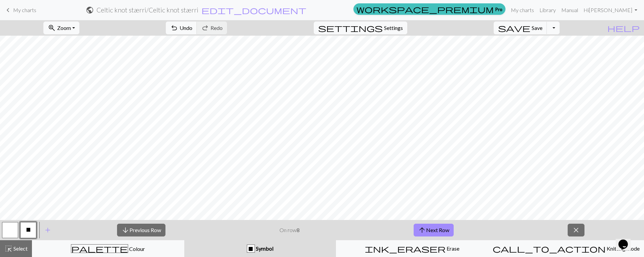 Image resolution: width=644 pixels, height=257 pixels. Describe the element at coordinates (28, 230) in the screenshot. I see `span: no stitch` at that location.